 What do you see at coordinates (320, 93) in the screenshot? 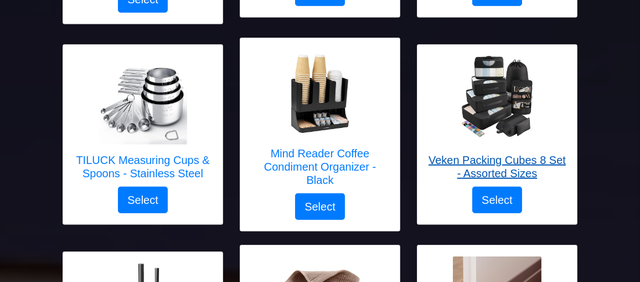
I see `img: Mind Reader Coffee Condiment Organizer - Black` at bounding box center [320, 93].